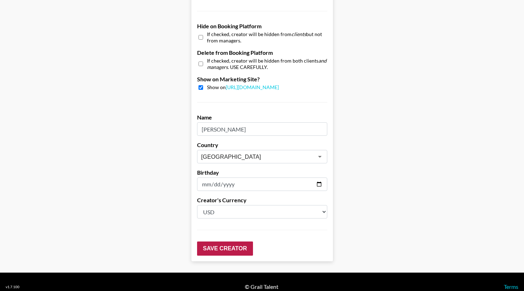 The image size is (524, 291). What do you see at coordinates (262, 79) in the screenshot?
I see `label: Show on Marketing Site?` at bounding box center [262, 79].